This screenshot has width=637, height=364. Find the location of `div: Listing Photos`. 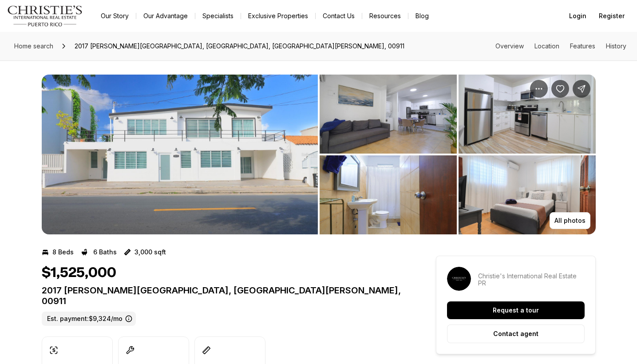

div: Listing Photos is located at coordinates (318, 155).